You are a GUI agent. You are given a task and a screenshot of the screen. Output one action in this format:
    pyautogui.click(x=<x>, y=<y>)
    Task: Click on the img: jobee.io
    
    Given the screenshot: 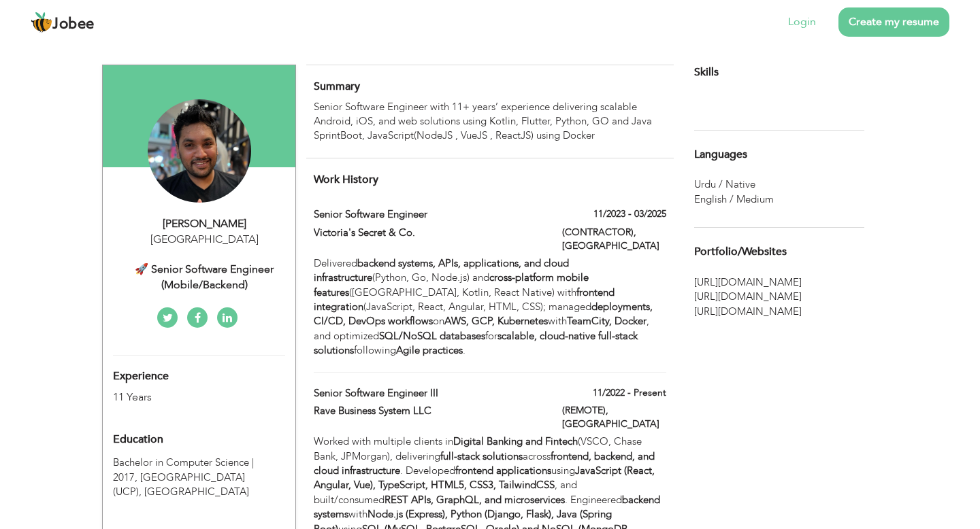 What is the action you would take?
    pyautogui.click(x=42, y=22)
    